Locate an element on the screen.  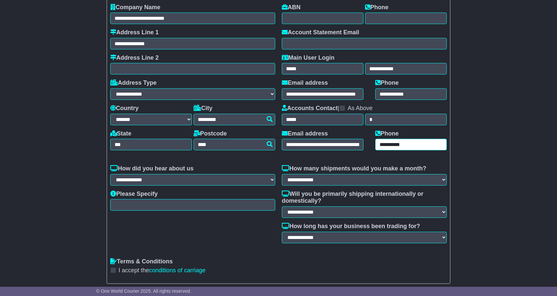
label: Company Name is located at coordinates (135, 8).